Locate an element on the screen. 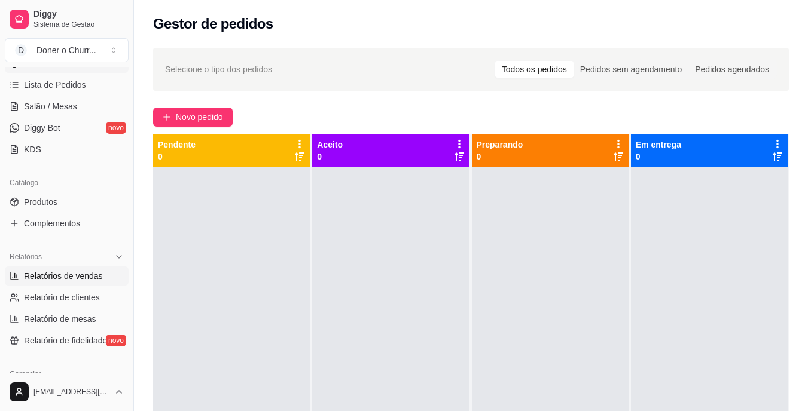 The width and height of the screenshot is (808, 411). div: Catálogo is located at coordinates (66, 183).